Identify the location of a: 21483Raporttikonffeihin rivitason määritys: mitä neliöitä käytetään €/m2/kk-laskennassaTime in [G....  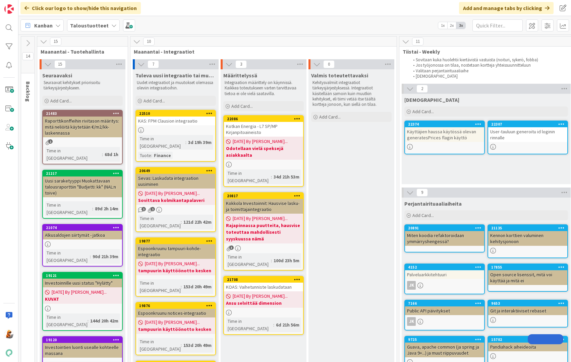
(82, 137).